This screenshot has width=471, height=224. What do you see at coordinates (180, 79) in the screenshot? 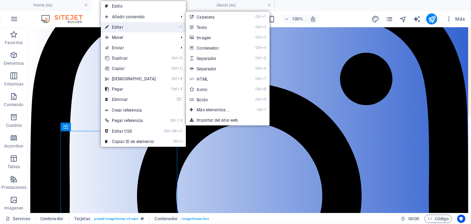
I see `i: X` at bounding box center [180, 79].